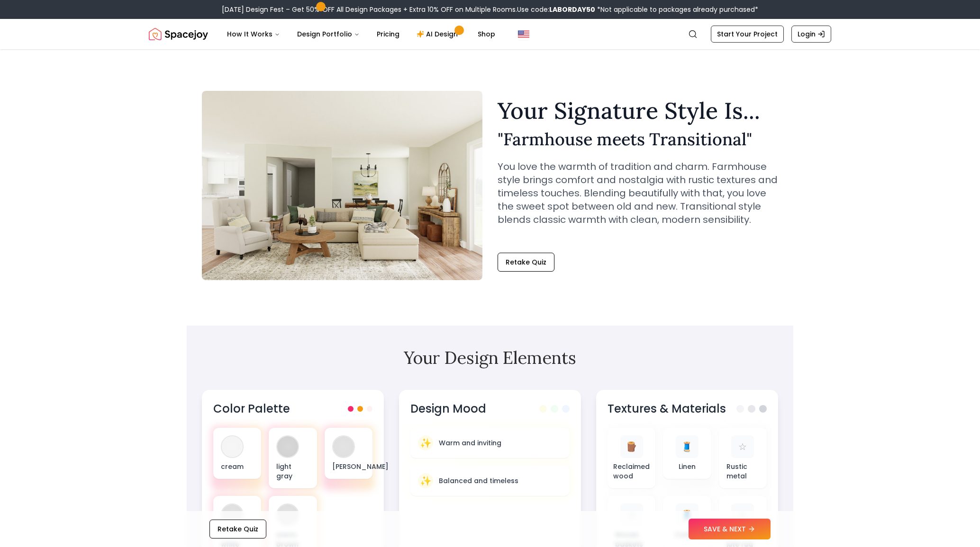 The height and width of the screenshot is (547, 980). What do you see at coordinates (486, 34) in the screenshot?
I see `a: Shop` at bounding box center [486, 34].